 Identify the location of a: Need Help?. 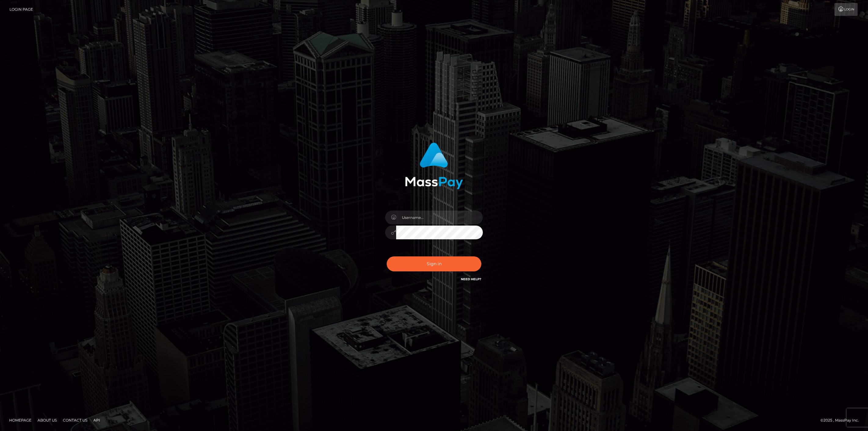
(471, 279).